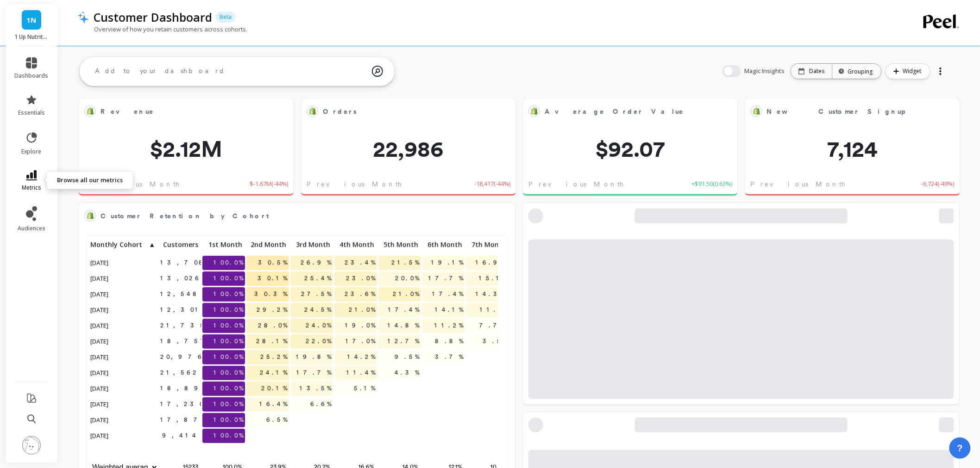  What do you see at coordinates (444, 245) in the screenshot?
I see `p: 6th Month` at bounding box center [444, 245].